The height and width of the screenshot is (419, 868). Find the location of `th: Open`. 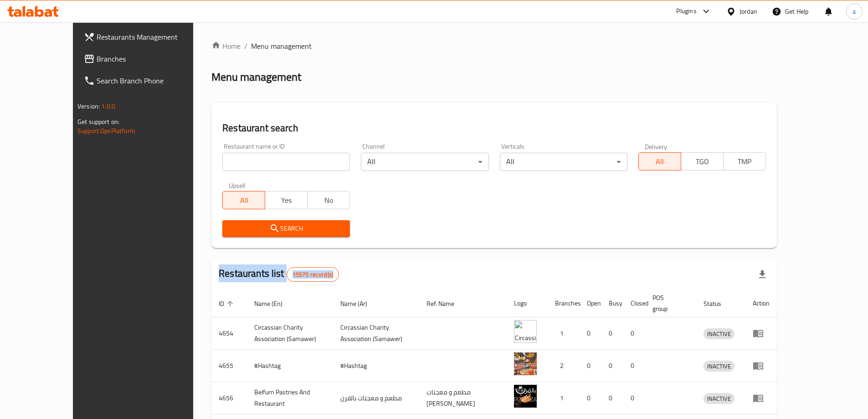

th: Open is located at coordinates (590, 303).